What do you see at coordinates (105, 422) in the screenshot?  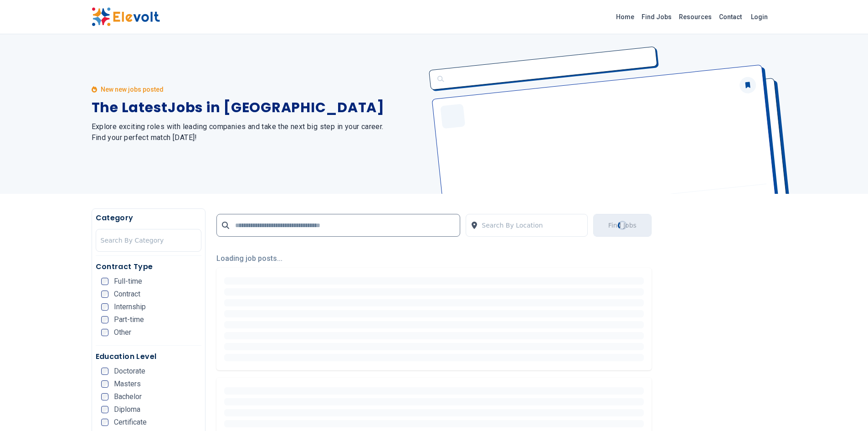 I see `input: Certificate` at bounding box center [105, 422].